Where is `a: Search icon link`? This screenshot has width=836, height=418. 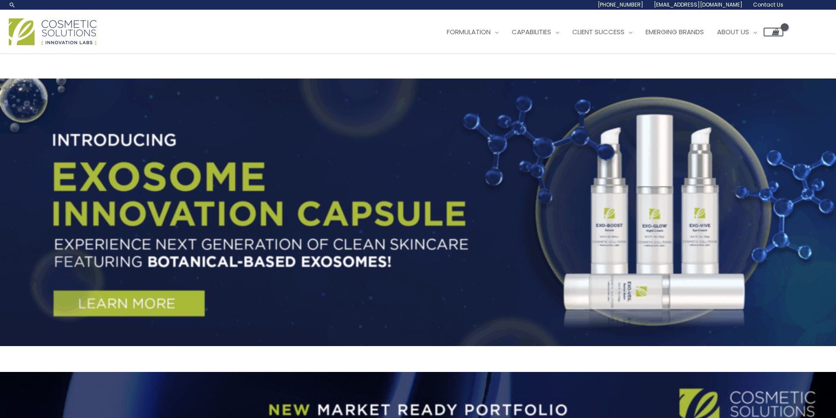 a: Search icon link is located at coordinates (12, 5).